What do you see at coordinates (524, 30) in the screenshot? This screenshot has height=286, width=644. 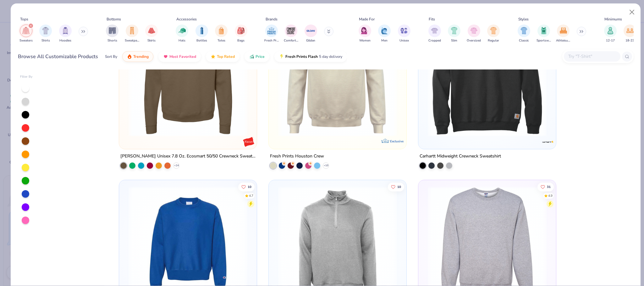 I see `img: Classic Image` at bounding box center [524, 30].